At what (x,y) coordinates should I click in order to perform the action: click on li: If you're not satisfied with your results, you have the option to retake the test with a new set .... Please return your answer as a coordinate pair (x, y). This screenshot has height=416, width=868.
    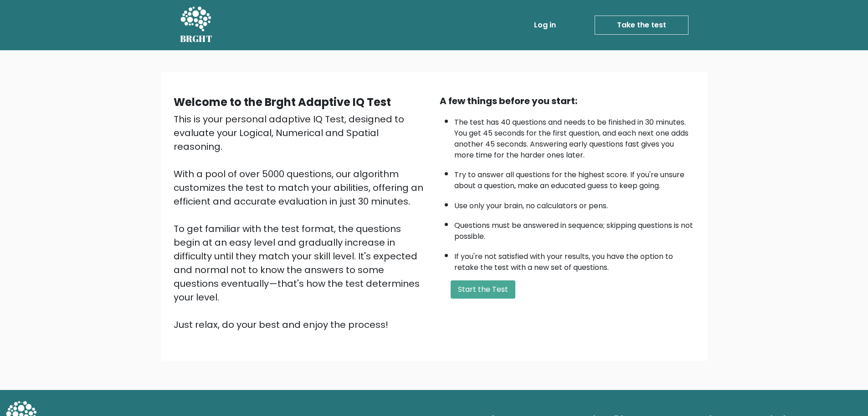
    Looking at the image, I should click on (575, 260).